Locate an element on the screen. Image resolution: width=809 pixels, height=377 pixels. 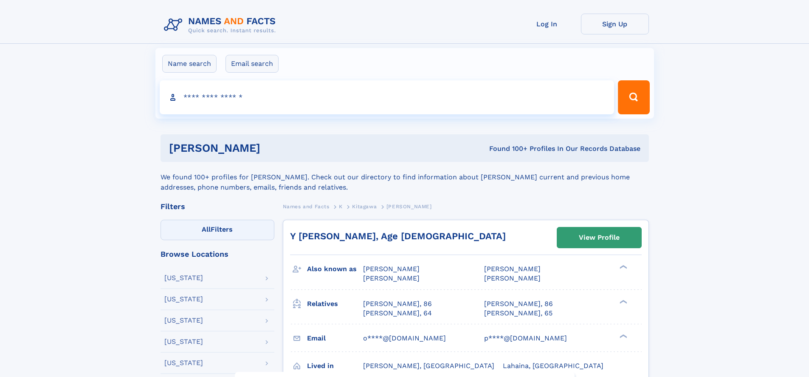
div: View Profile is located at coordinates (599, 238).